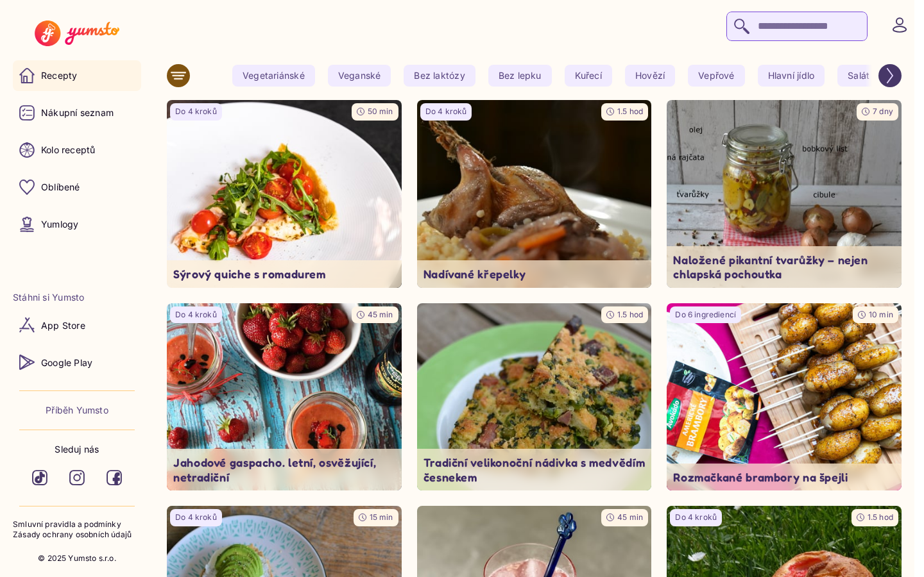  I want to click on a: undefinedDo 4 kroků1.5 hodNadívané křepelky, so click(534, 194).